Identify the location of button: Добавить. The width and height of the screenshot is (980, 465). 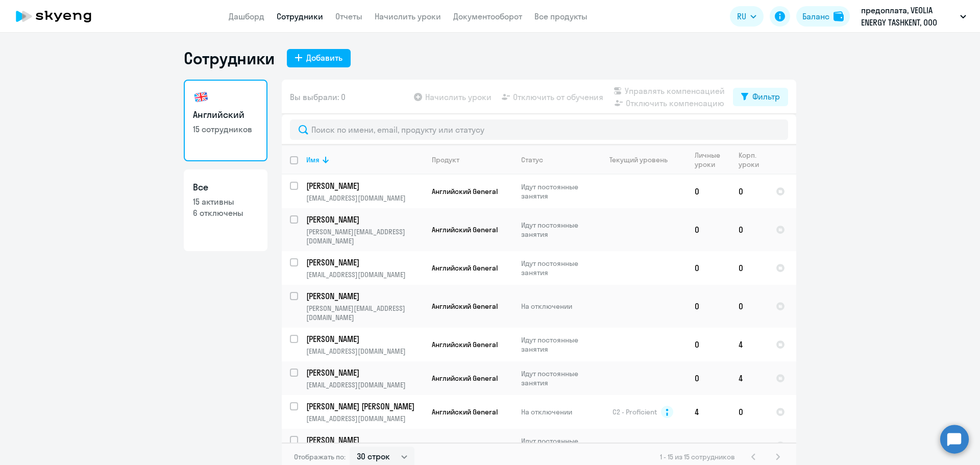
(319, 58).